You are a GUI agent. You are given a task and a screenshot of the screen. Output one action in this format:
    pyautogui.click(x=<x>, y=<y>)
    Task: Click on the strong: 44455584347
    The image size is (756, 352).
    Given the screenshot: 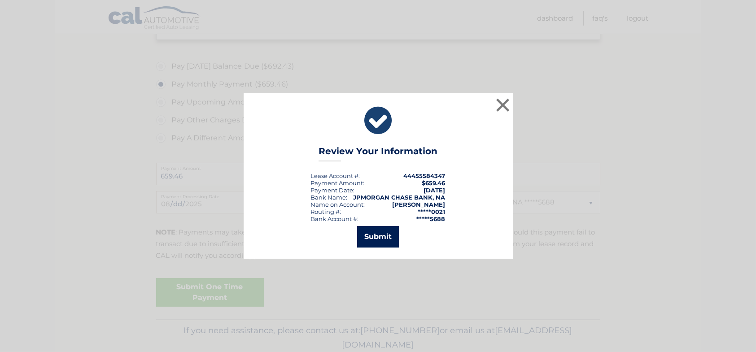 What is the action you would take?
    pyautogui.click(x=424, y=176)
    